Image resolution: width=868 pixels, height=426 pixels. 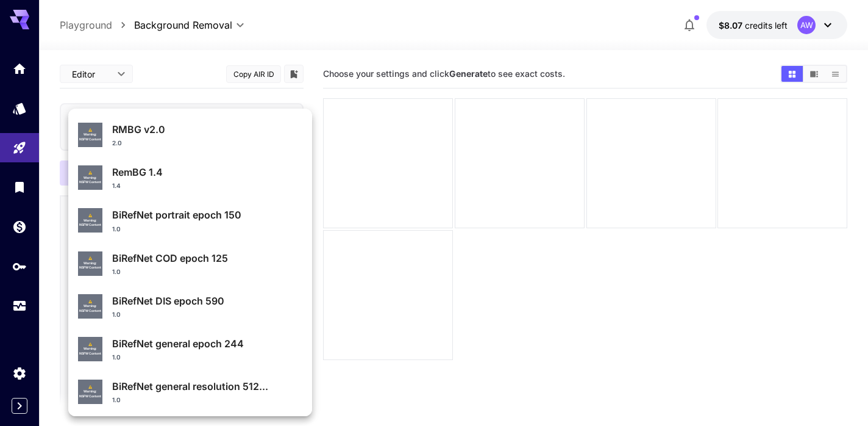 I want to click on div: ⚠️Warning:NSFW ContentBiRefNet COD epoch 1251.0, so click(x=190, y=263).